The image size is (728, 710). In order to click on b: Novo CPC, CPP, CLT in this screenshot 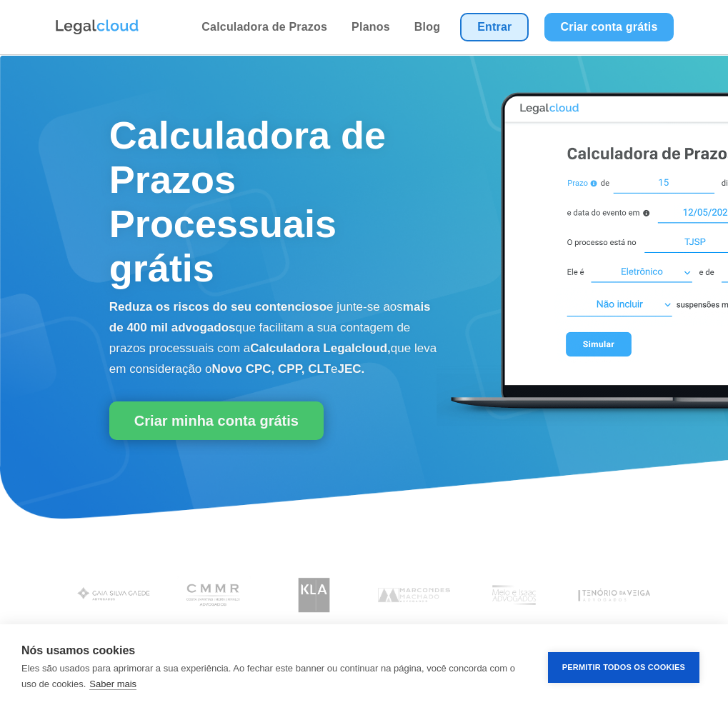, I will do `click(271, 369)`.